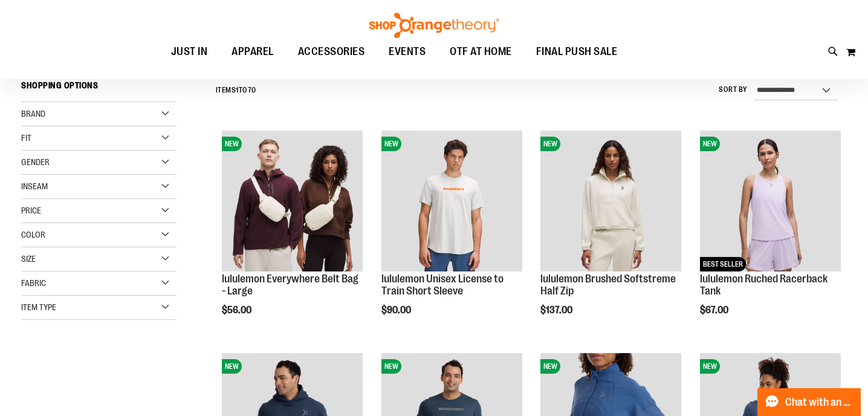 Image resolution: width=868 pixels, height=416 pixels. What do you see at coordinates (189, 51) in the screenshot?
I see `span: JUST IN` at bounding box center [189, 51].